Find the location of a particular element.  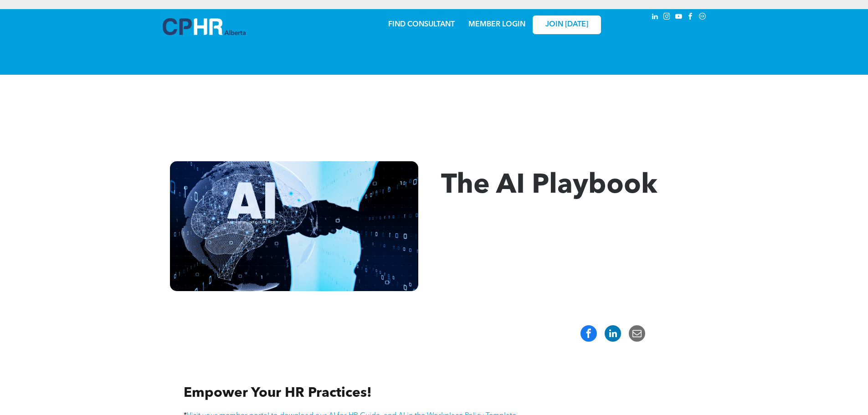

a: MEMBER LOGIN is located at coordinates (497, 24).